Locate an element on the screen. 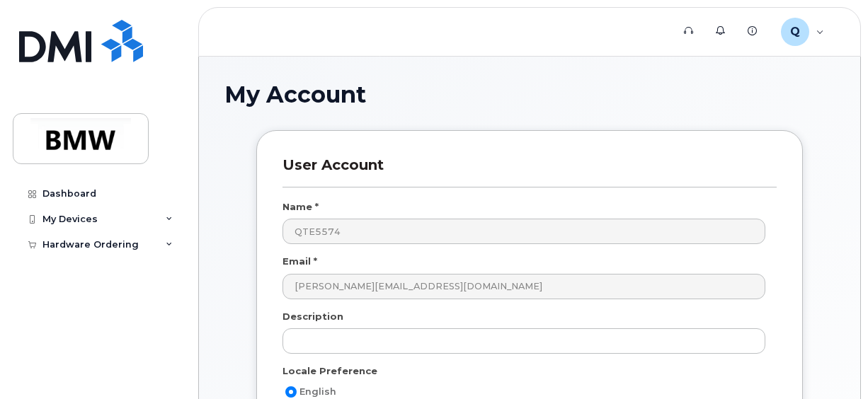 The width and height of the screenshot is (868, 399). input: English is located at coordinates (291, 392).